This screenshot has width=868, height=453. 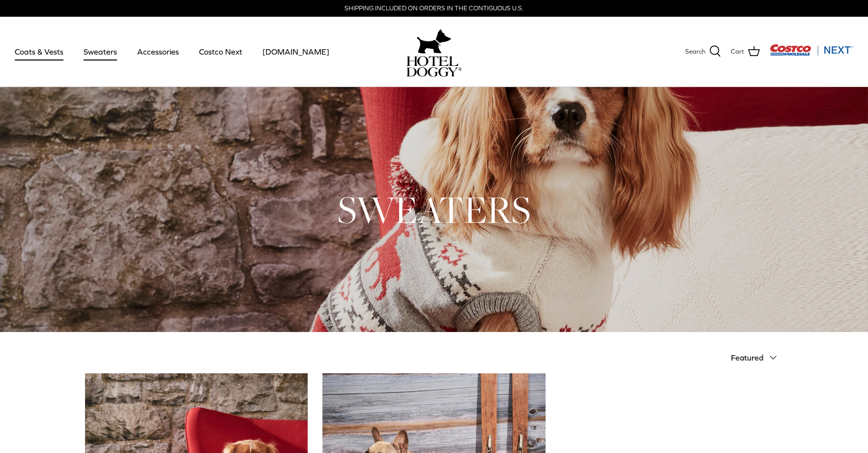 I want to click on span: Search, so click(x=695, y=51).